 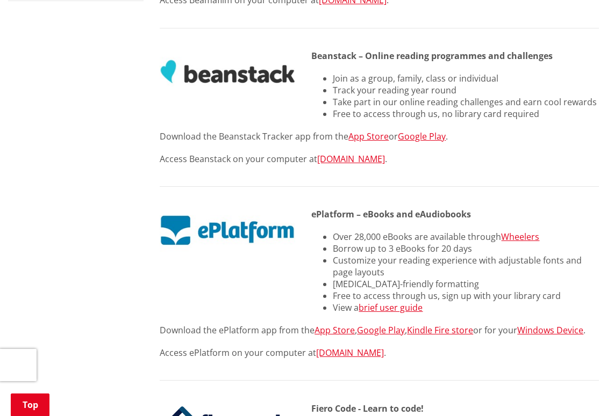 What do you see at coordinates (465, 308) in the screenshot?
I see `li: View a` at bounding box center [465, 308].